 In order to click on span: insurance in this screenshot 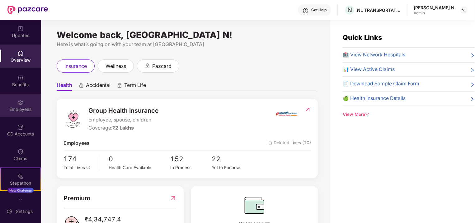, I will do `click(76, 66)`.